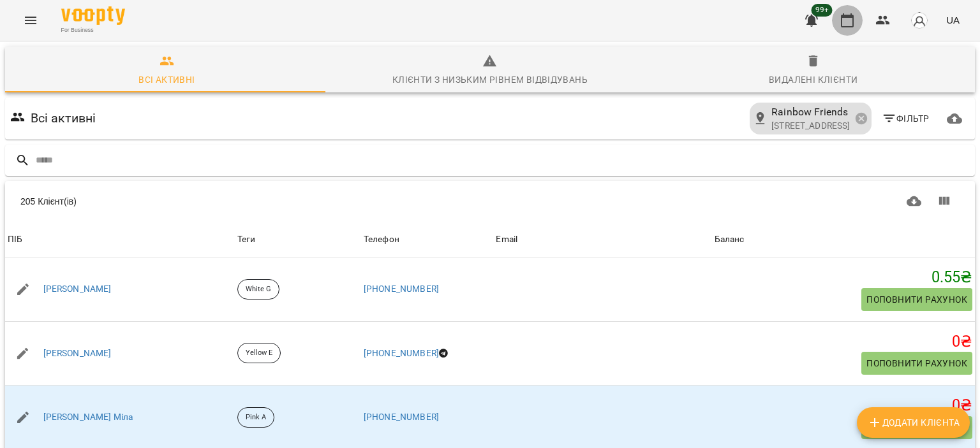 This screenshot has width=980, height=448. Describe the element at coordinates (120, 240) in the screenshot. I see `span: ПІБ` at that location.